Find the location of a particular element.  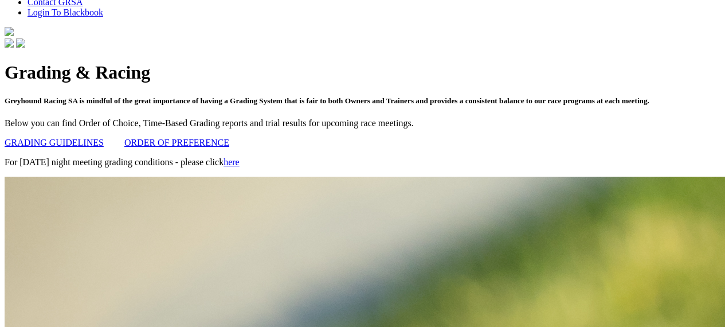

h5: Greyhound Racing SA is mindful of the great importance of having a Grading System that is fair to... is located at coordinates (362, 101).